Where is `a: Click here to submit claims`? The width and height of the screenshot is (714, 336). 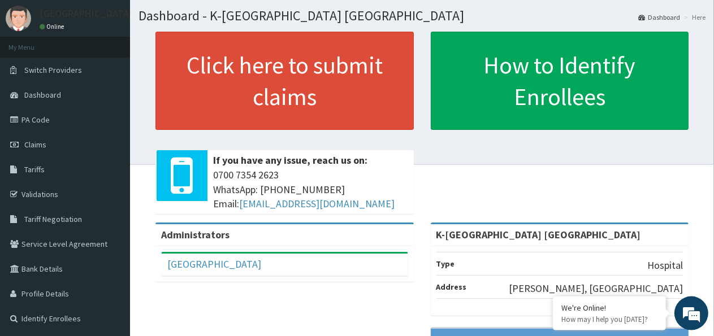 a: Click here to submit claims is located at coordinates (284, 81).